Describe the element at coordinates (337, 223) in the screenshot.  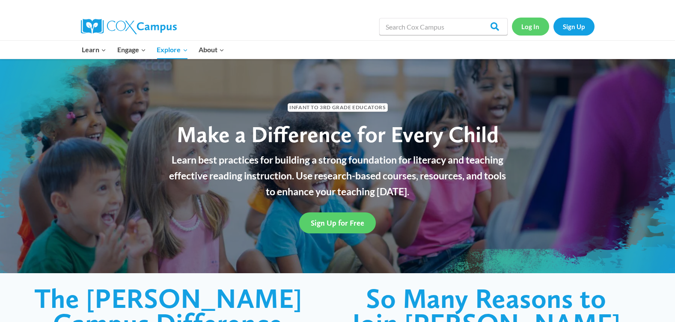
I see `a: Sign Up for Free` at that location.